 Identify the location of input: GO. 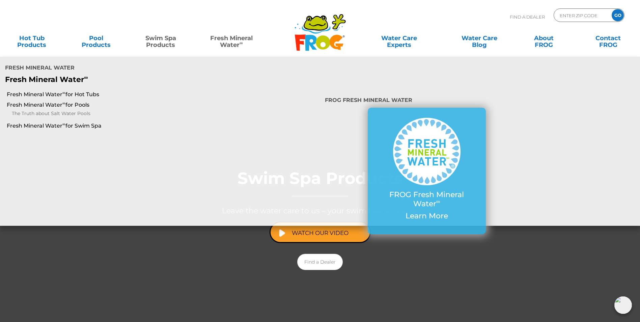
(618, 15).